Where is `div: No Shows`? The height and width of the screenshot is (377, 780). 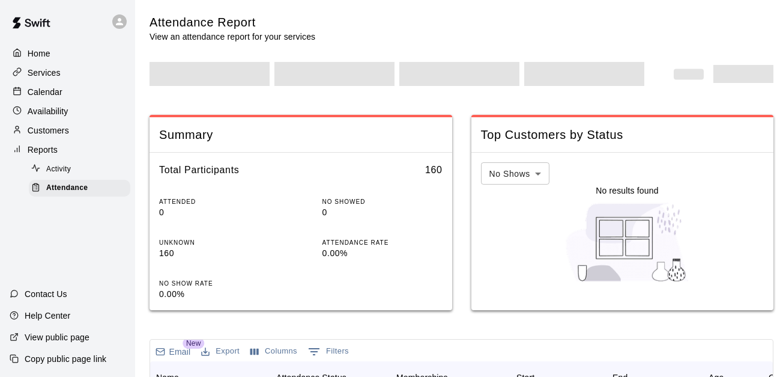 div: No Shows is located at coordinates (515, 173).